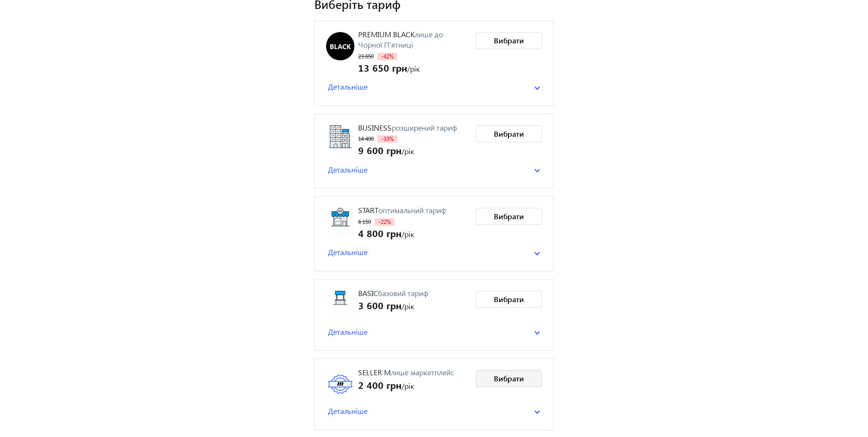 Image resolution: width=868 pixels, height=437 pixels. Describe the element at coordinates (387, 57) in the screenshot. I see `span: -42%` at that location.